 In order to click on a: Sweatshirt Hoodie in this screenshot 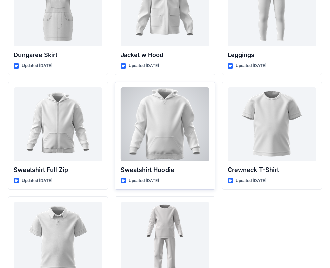, I will do `click(165, 124)`.